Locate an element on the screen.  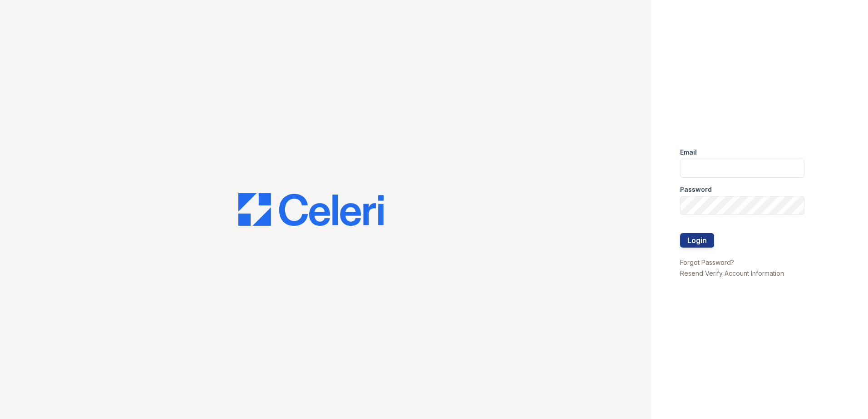
label: Email is located at coordinates (688, 153).